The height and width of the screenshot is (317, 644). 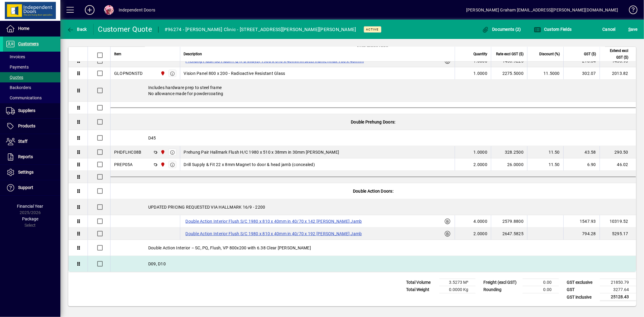 What do you see at coordinates (618, 233) in the screenshot?
I see `td: 5295.17` at bounding box center [618, 233].